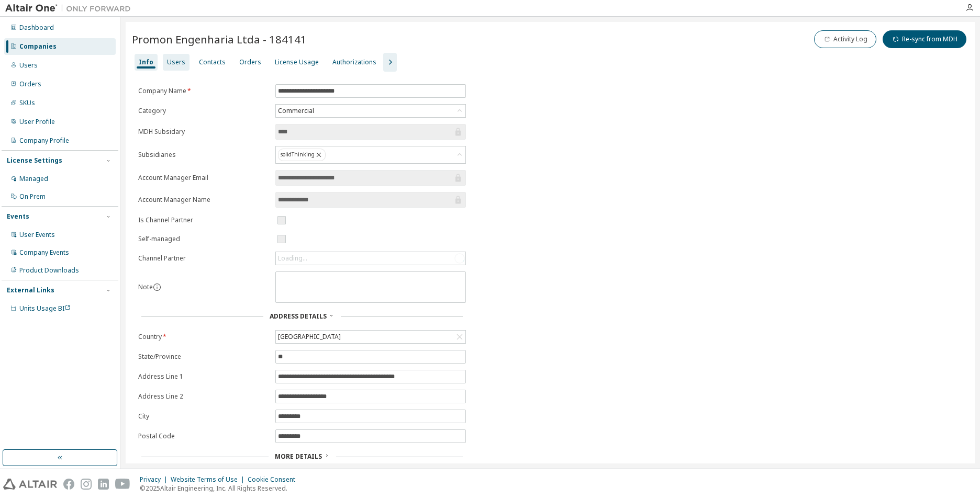  Describe the element at coordinates (155, 480) in the screenshot. I see `div: Privacy` at that location.